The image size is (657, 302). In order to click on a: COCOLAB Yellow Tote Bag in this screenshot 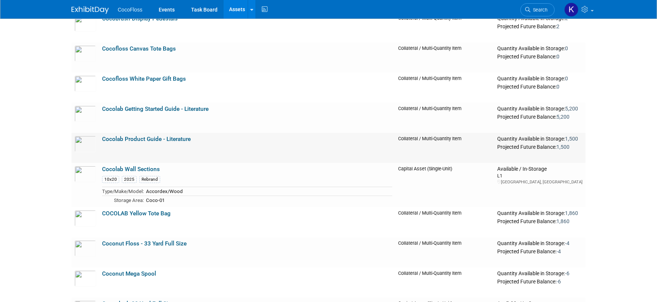, I will do `click(136, 214)`.